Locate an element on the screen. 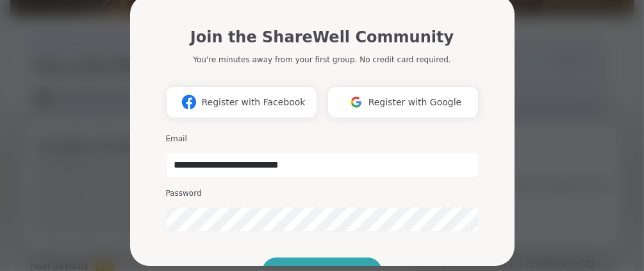 The width and height of the screenshot is (644, 271). h3: Password is located at coordinates (322, 194).